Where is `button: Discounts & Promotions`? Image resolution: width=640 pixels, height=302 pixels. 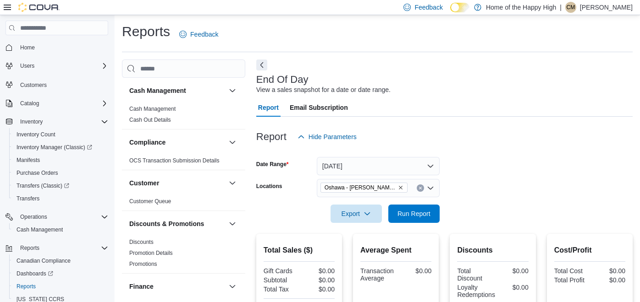 button: Discounts & Promotions is located at coordinates (177, 224).